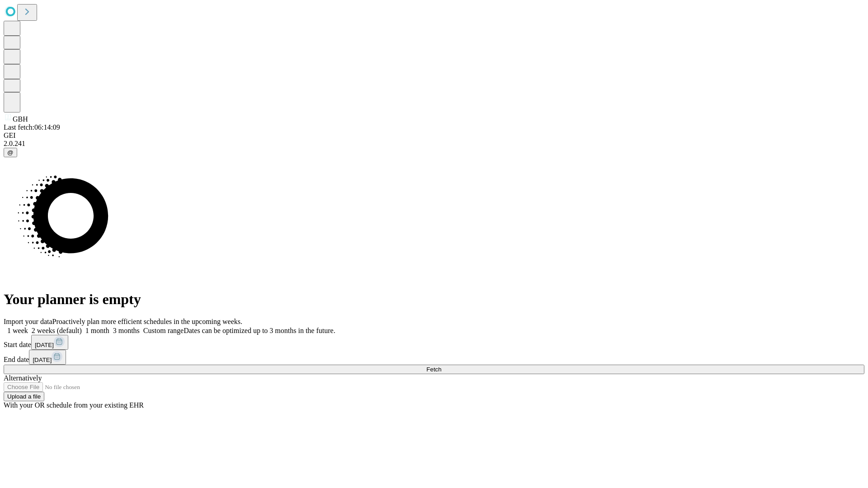 Image resolution: width=868 pixels, height=488 pixels. I want to click on div: Start date, so click(434, 342).